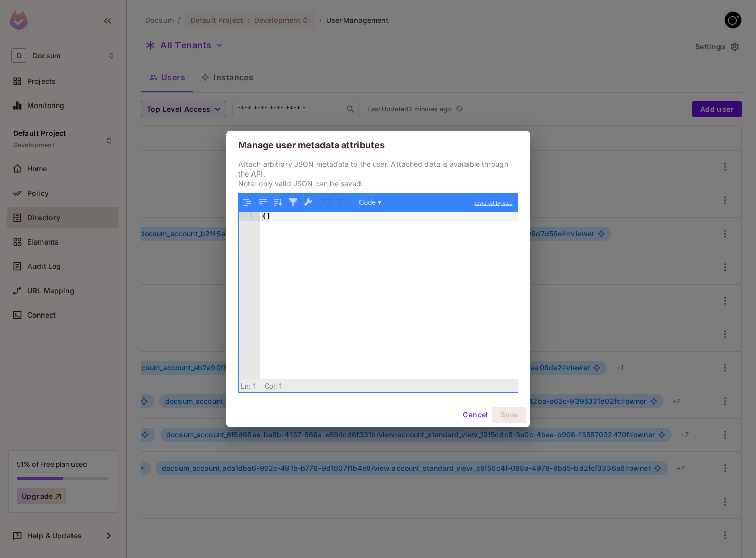 The height and width of the screenshot is (558, 756). What do you see at coordinates (245, 386) in the screenshot?
I see `span: Ln:` at bounding box center [245, 386].